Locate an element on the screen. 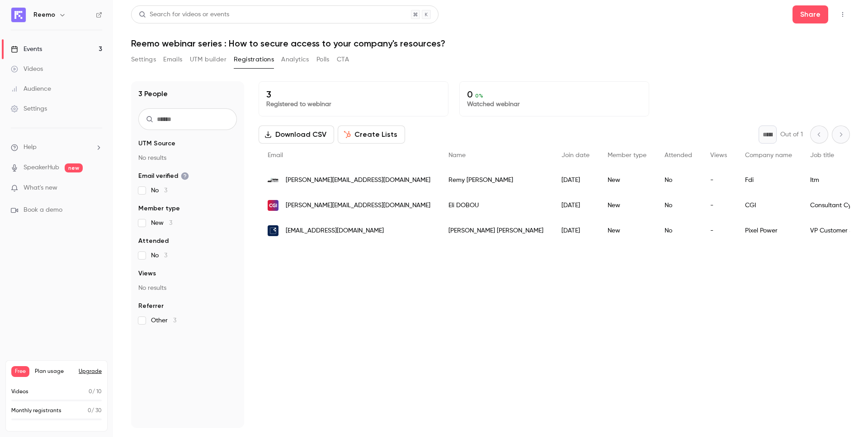 This screenshot has width=868, height=437. h1: Reemo webinar series : How to secure access to your company's resources? is located at coordinates (490, 43).